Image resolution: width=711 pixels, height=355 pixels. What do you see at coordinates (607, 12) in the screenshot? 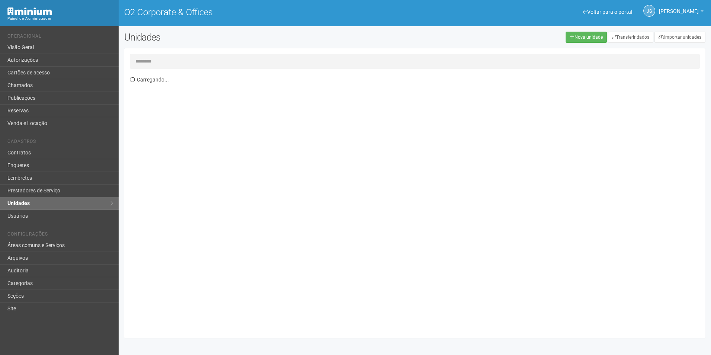
I see `a: Voltar para o portal` at bounding box center [607, 12].